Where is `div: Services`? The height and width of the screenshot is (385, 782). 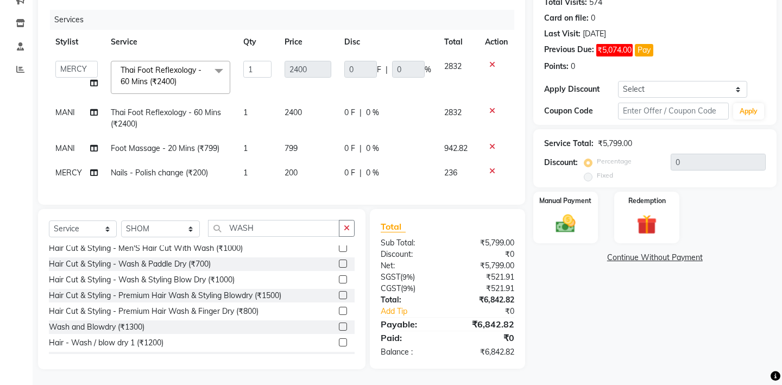
div: Services is located at coordinates (286, 20).